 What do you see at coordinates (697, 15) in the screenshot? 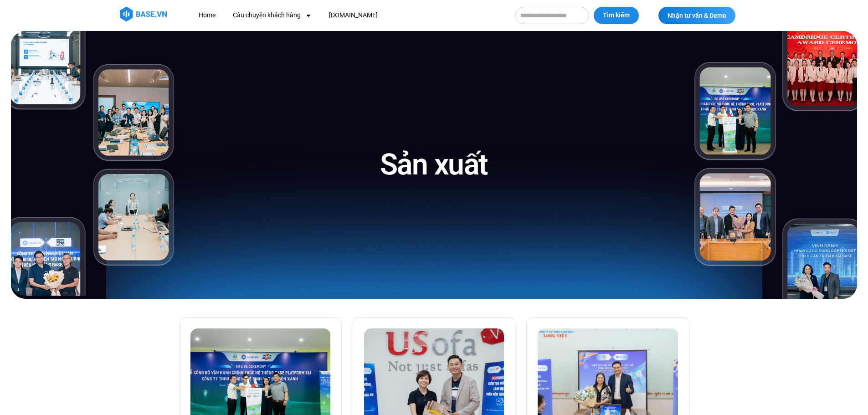
I see `span: Nhận tư vấn & Demo` at bounding box center [697, 15].